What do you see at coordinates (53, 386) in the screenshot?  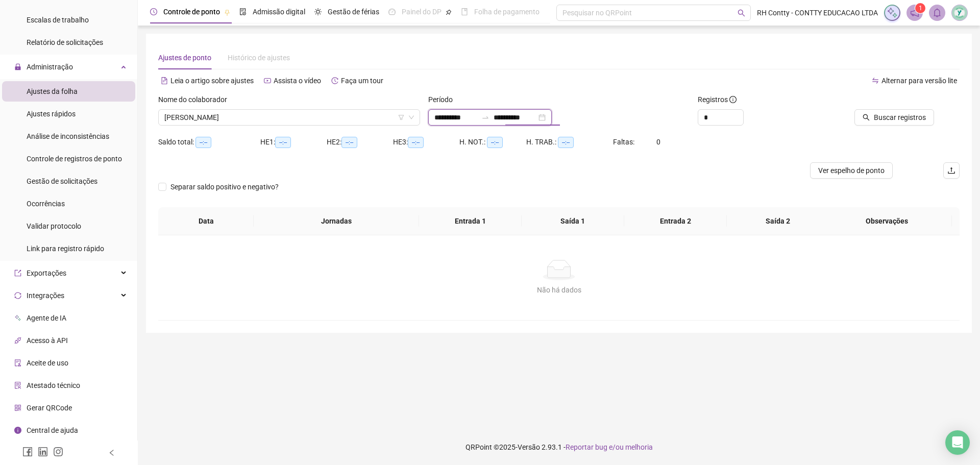 I see `span: Atestado técnico` at bounding box center [53, 386].